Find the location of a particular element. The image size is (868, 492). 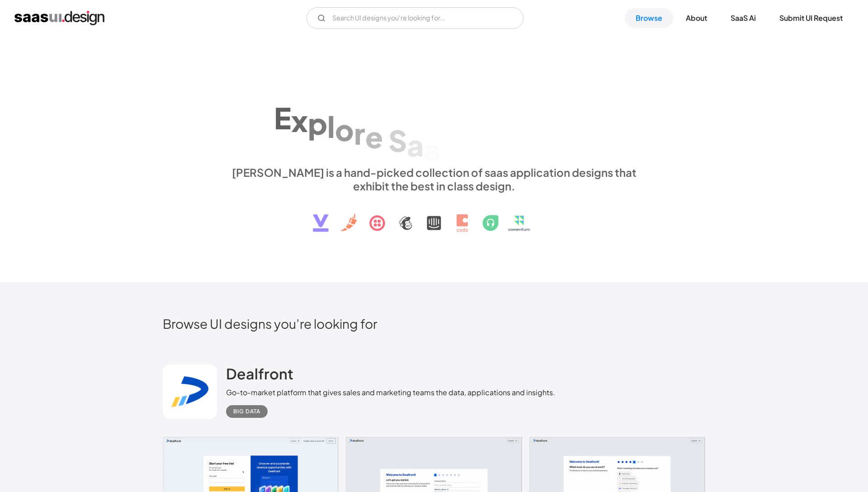

h2: Browse UI designs you’re looking for is located at coordinates (434, 324).